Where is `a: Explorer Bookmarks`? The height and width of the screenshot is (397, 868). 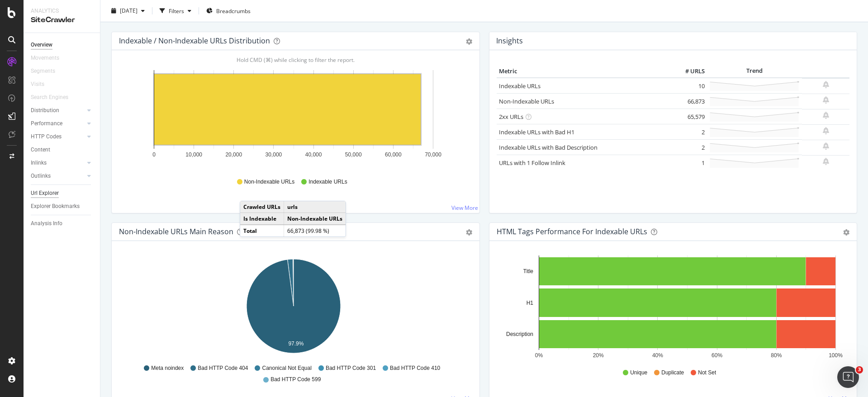 a: Explorer Bookmarks is located at coordinates (62, 206).